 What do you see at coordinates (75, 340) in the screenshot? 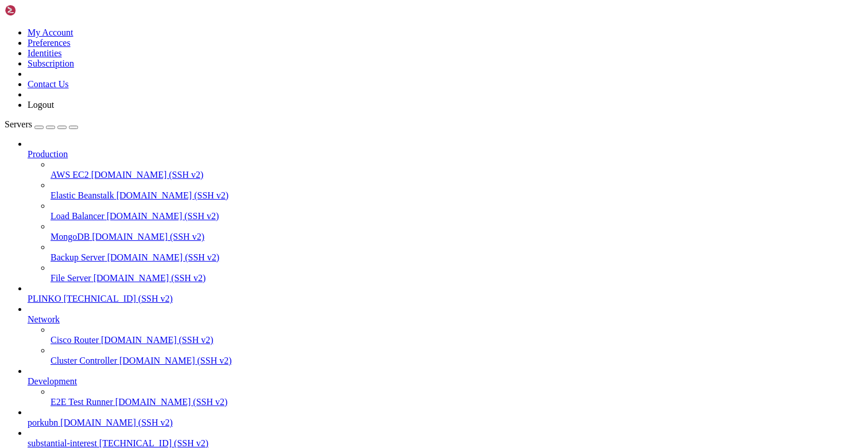
I see `span: Cisco Router` at bounding box center [75, 340].